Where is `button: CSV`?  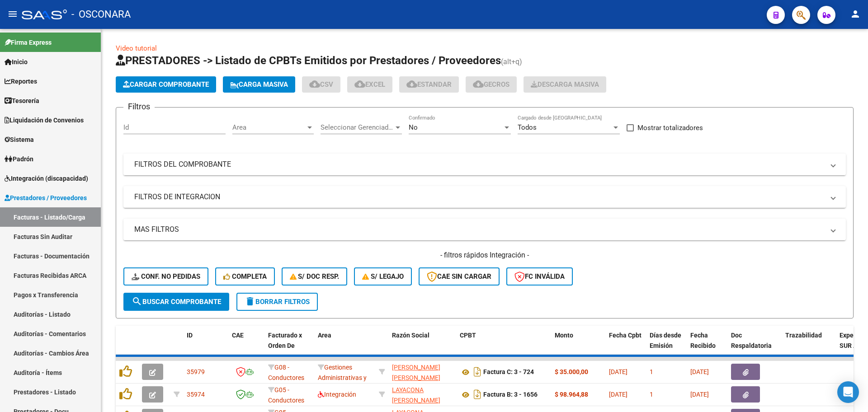
button: CSV is located at coordinates (321, 85).